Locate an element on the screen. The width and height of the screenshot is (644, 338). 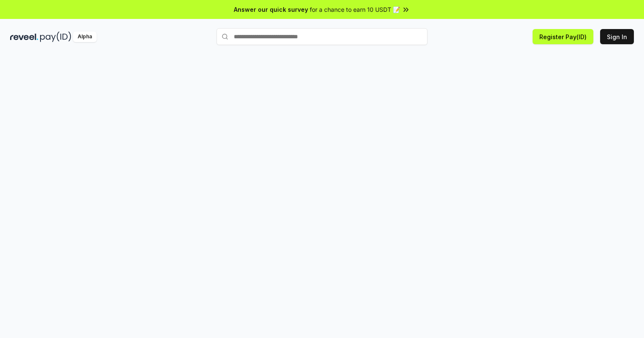
img: reveel_dark is located at coordinates (24, 36).